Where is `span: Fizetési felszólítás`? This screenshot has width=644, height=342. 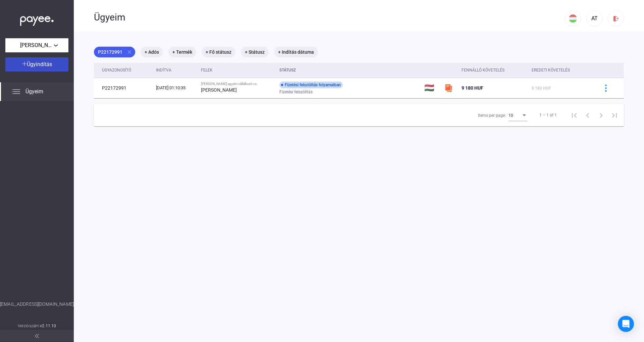
span: Fizetési felszólítás is located at coordinates (296, 92).